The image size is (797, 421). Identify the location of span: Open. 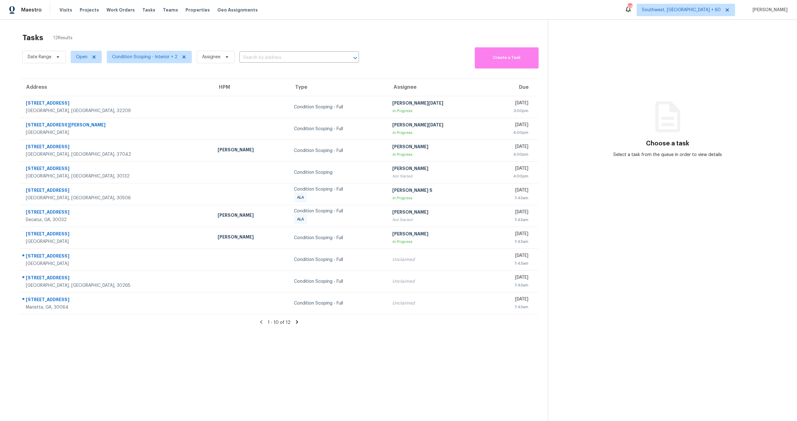
(82, 57).